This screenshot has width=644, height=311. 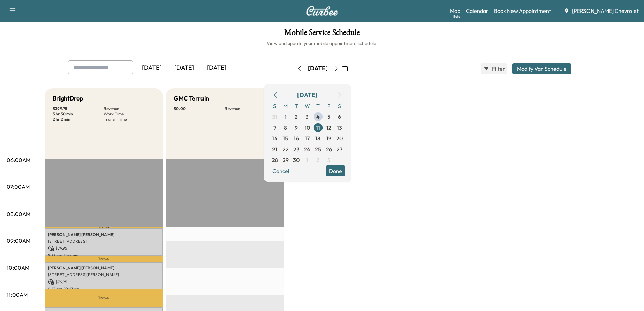 I want to click on span: F, so click(x=329, y=106).